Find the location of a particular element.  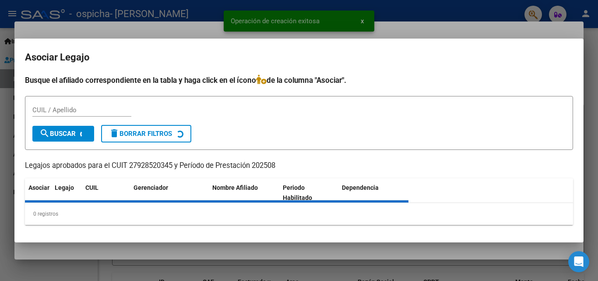

span: Dependencia is located at coordinates (360, 187).